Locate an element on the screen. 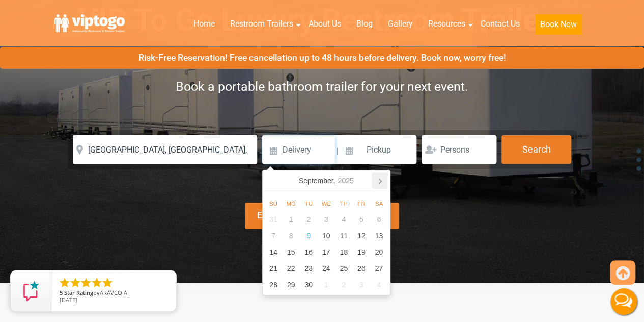 The width and height of the screenshot is (644, 322). div: 10 is located at coordinates (326, 235).